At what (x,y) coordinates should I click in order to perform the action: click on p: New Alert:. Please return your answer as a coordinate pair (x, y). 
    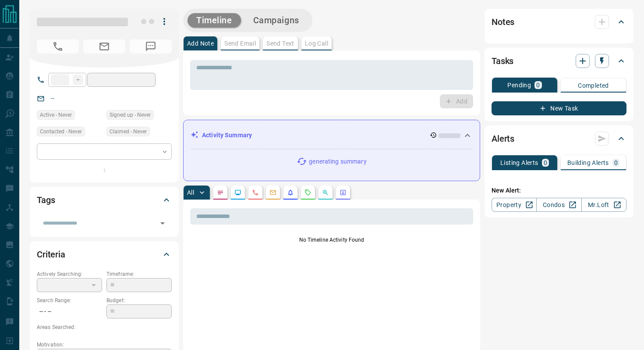
    Looking at the image, I should click on (559, 190).